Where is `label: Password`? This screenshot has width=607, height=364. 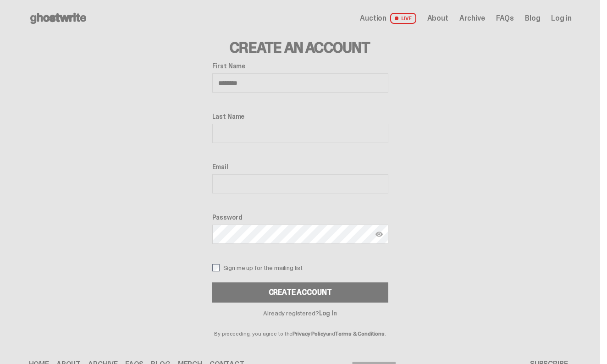 label: Password is located at coordinates (300, 217).